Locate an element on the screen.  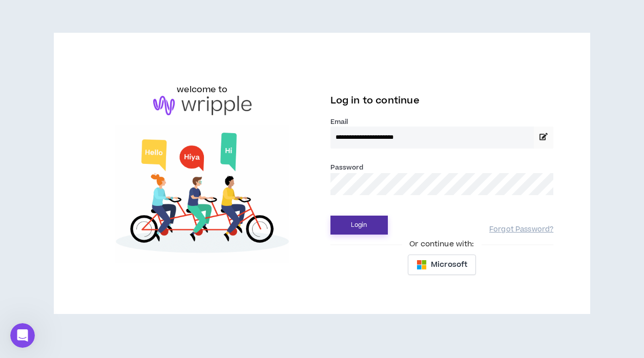
span: Microsoft is located at coordinates (449, 265).